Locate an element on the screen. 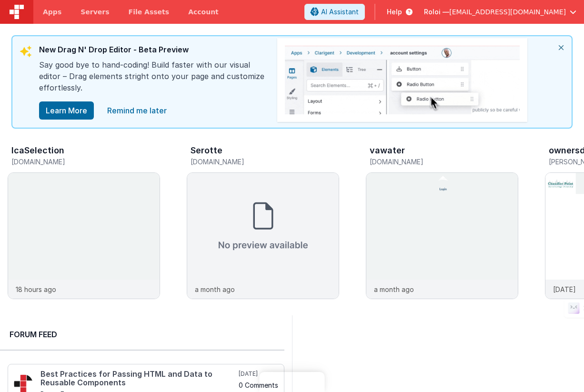 The width and height of the screenshot is (584, 392). span: Help is located at coordinates (394, 12).